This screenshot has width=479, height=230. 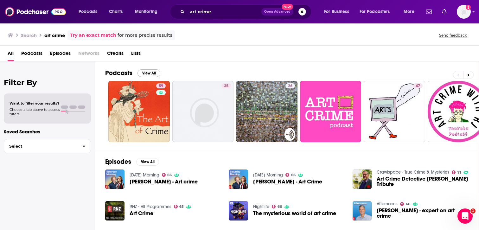 I want to click on span: Open Advanced, so click(x=277, y=12).